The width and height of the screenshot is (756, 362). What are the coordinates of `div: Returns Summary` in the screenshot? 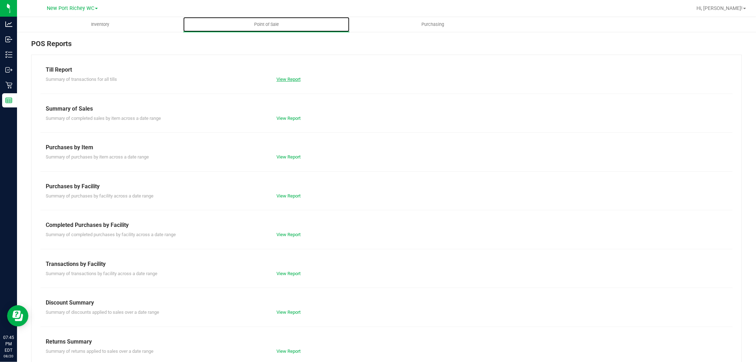 It's located at (386, 342).